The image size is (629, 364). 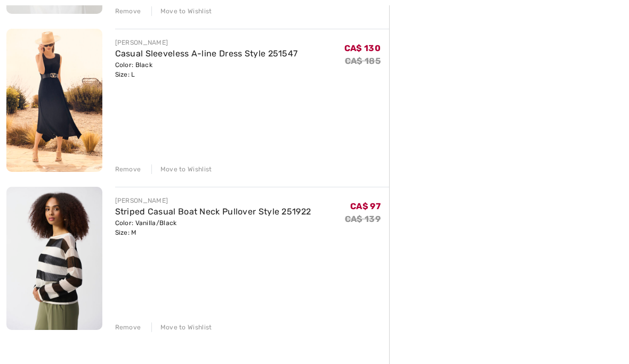 What do you see at coordinates (55, 100) in the screenshot?
I see `img: Casual Sleeveless A-line Dress Style 251547` at bounding box center [55, 100].